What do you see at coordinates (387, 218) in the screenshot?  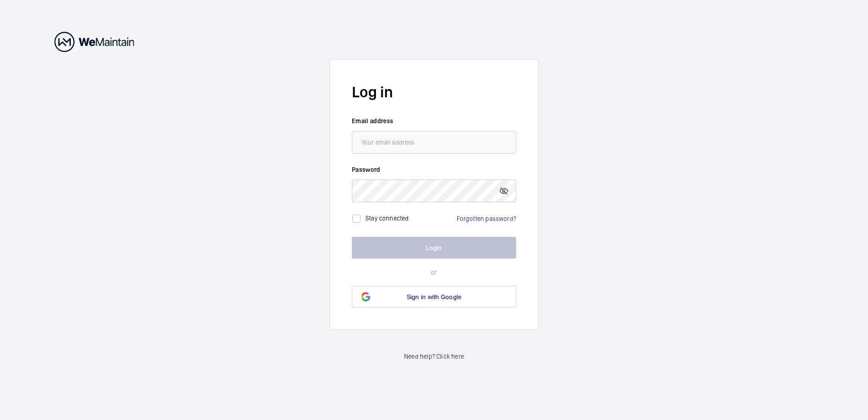 I see `label: Stay connected` at bounding box center [387, 218].